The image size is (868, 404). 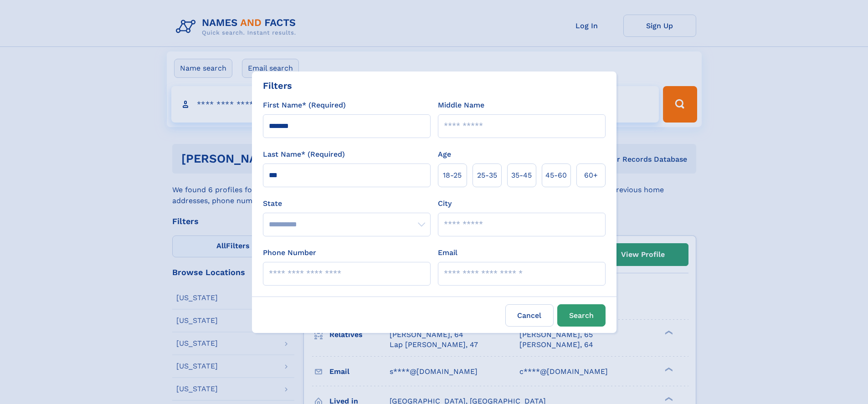 What do you see at coordinates (521, 176) in the screenshot?
I see `span: 35‑45` at bounding box center [521, 176].